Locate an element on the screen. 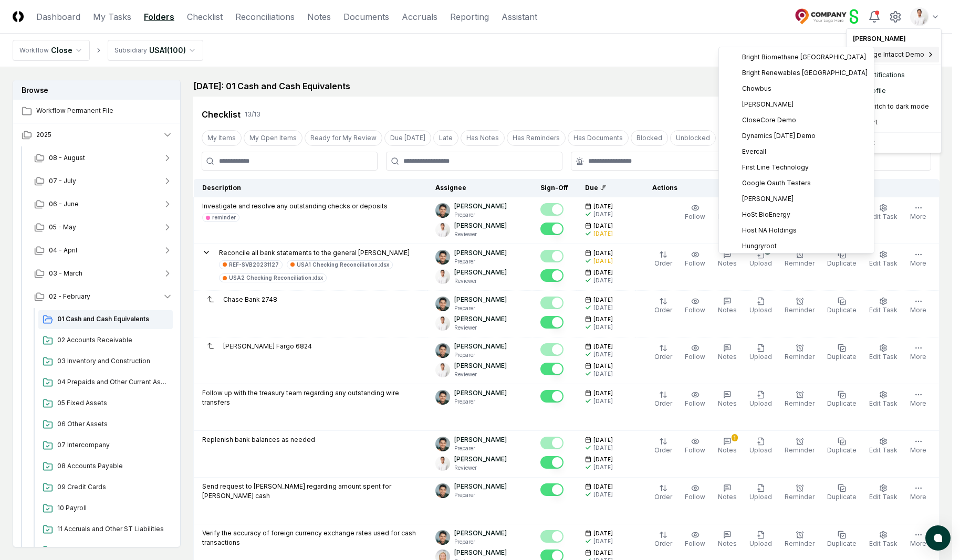 This screenshot has height=560, width=960. a: Notifications is located at coordinates (894, 75).